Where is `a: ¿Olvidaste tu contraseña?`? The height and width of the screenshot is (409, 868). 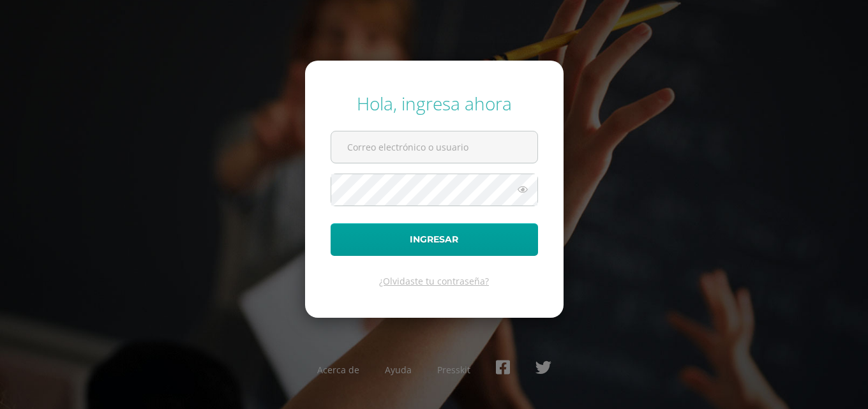 a: ¿Olvidaste tu contraseña? is located at coordinates (434, 280).